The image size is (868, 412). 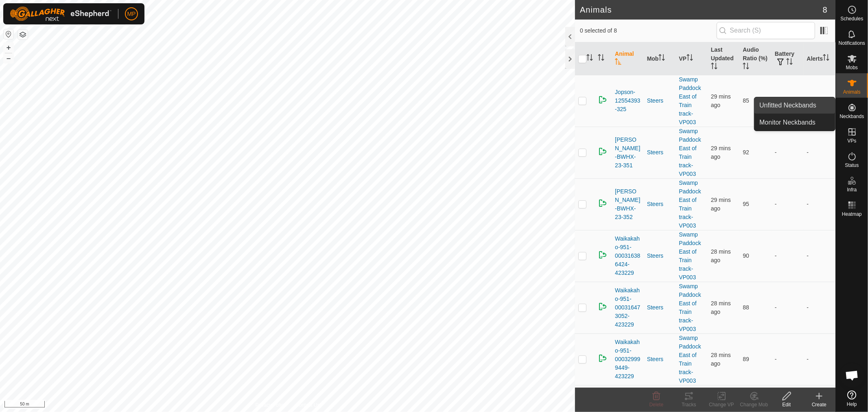 What do you see at coordinates (851, 19) in the screenshot?
I see `span: Schedules` at bounding box center [851, 19].